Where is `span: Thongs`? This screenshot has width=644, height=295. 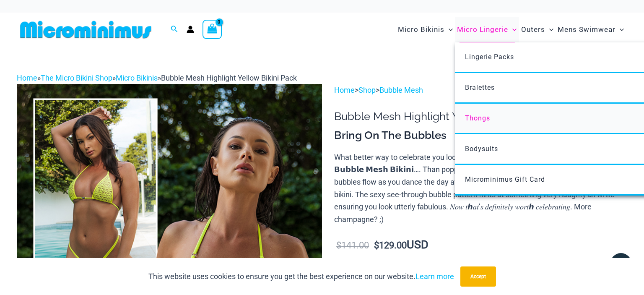
span: Thongs is located at coordinates (477, 118).